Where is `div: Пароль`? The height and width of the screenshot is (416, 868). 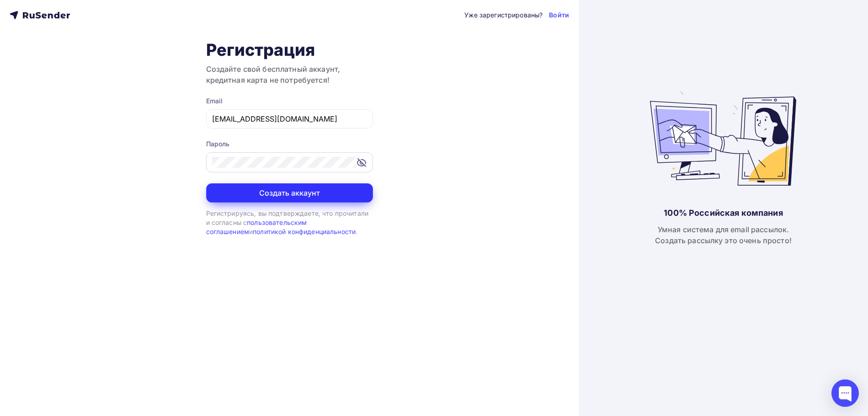
div: Пароль is located at coordinates (289, 144).